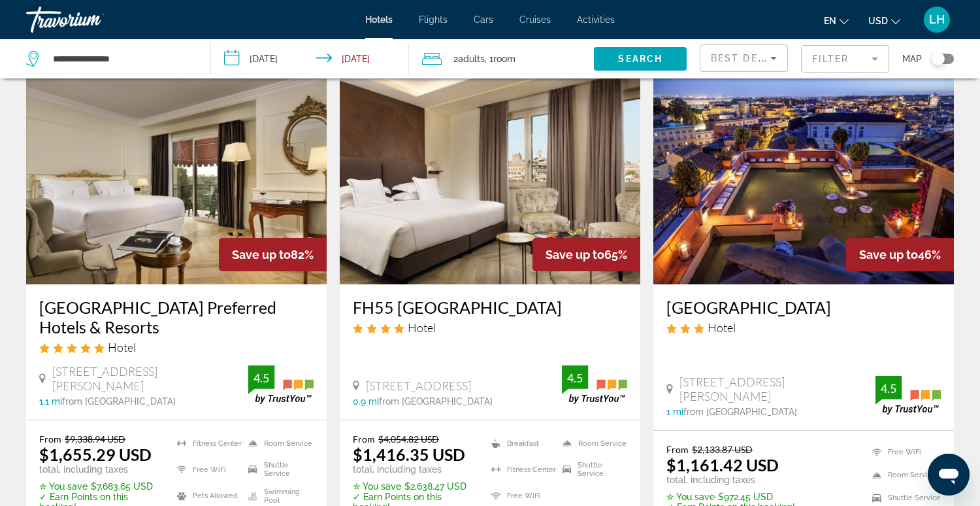 The width and height of the screenshot is (980, 506). What do you see at coordinates (500, 59) in the screenshot?
I see `span: , 1` at bounding box center [500, 59].